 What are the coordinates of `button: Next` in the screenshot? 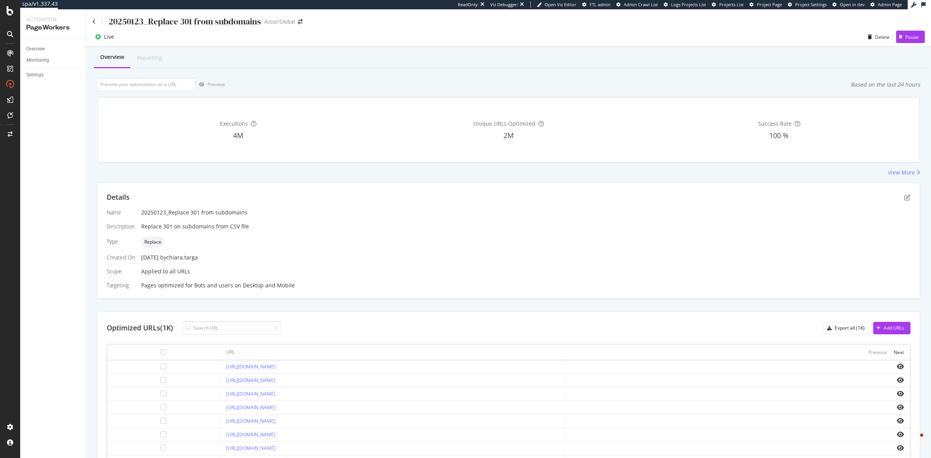 It's located at (898, 352).